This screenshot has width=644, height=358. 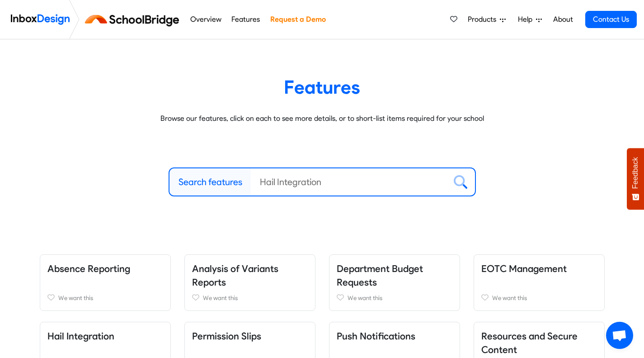 What do you see at coordinates (17, 58) in the screenshot?
I see `label: Font Size` at bounding box center [17, 58].